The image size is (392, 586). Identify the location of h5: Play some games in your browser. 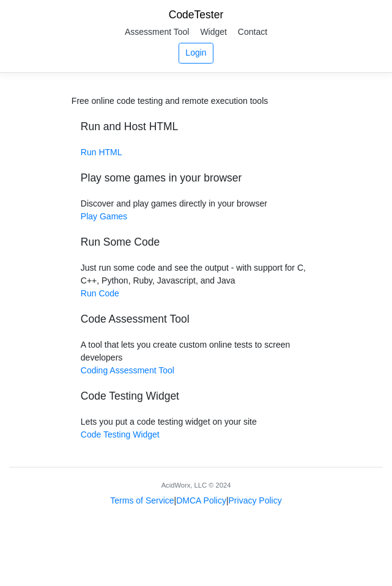
(196, 178).